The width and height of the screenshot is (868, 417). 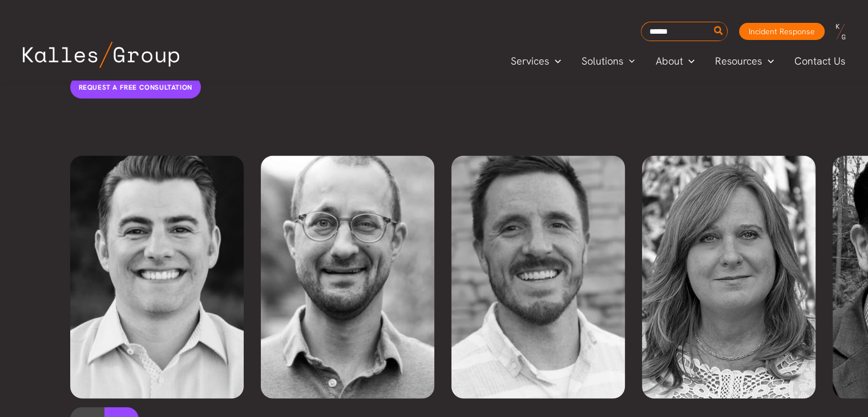 What do you see at coordinates (782, 32) in the screenshot?
I see `a: Incident Response` at bounding box center [782, 32].